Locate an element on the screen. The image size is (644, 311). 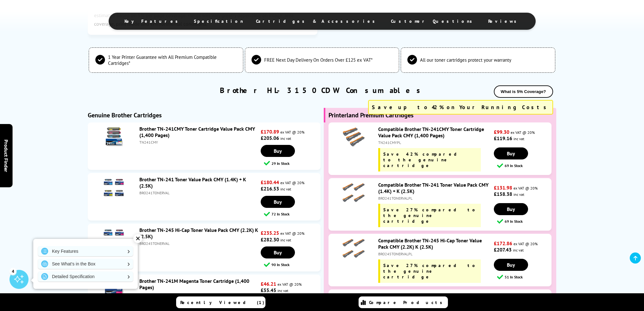
div: 4 is located at coordinates (13, 271).